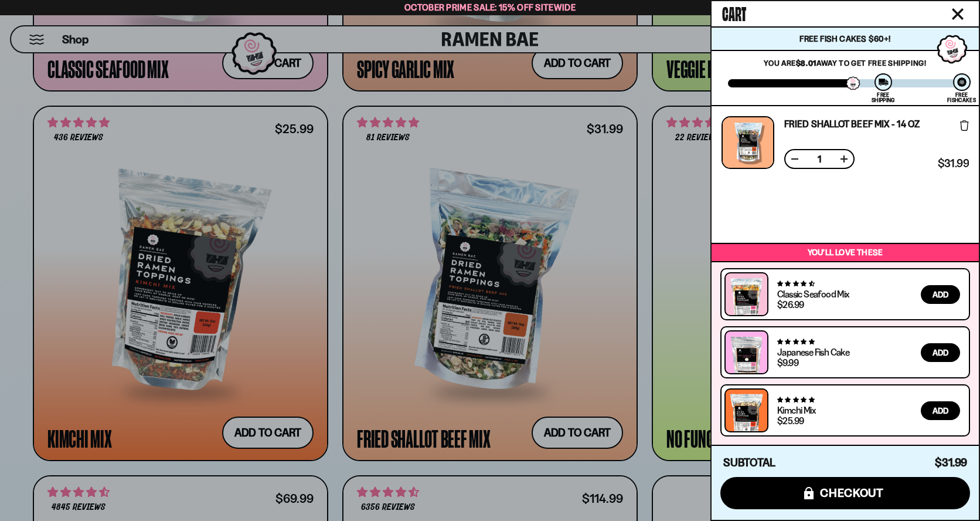 This screenshot has width=980, height=521. I want to click on div: Free Fishcakes, so click(961, 98).